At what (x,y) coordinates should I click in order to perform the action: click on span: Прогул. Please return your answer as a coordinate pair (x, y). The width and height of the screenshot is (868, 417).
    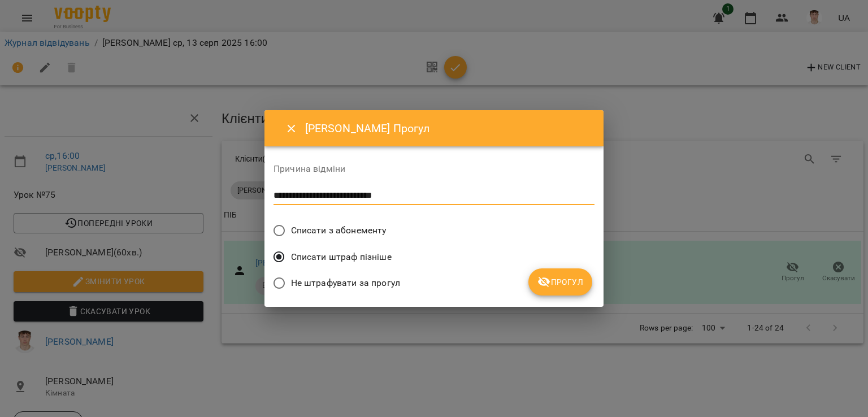
    Looking at the image, I should click on (560, 282).